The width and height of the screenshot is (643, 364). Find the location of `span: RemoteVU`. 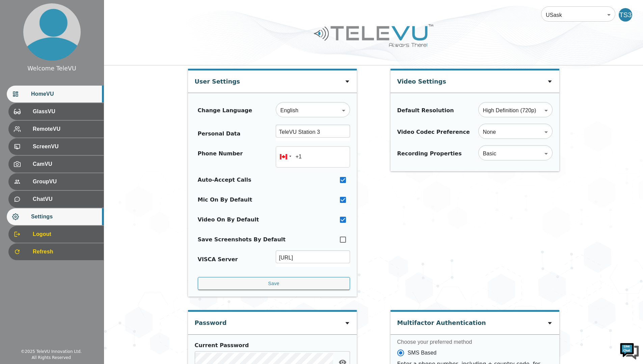

span: RemoteVU is located at coordinates (65, 129).